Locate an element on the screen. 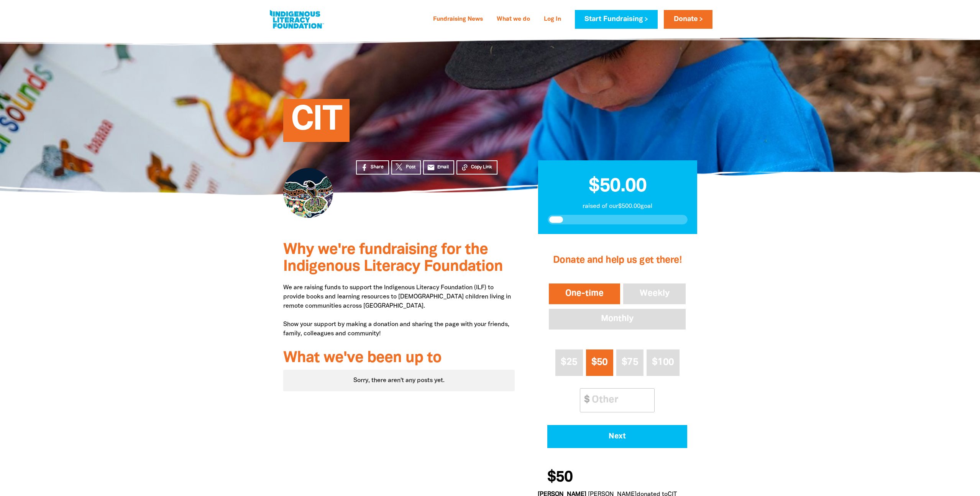 The image size is (980, 496). button: Copy Link is located at coordinates (477, 167).